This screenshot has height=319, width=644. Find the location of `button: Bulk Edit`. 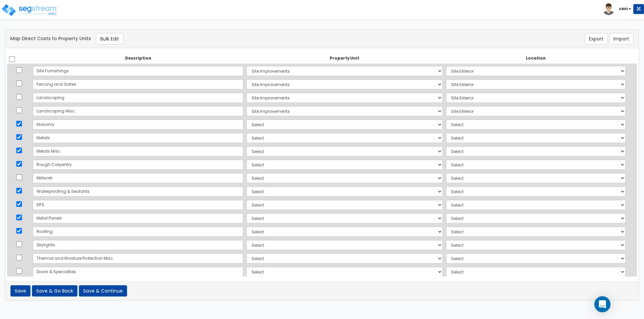

button: Bulk Edit is located at coordinates (110, 39).